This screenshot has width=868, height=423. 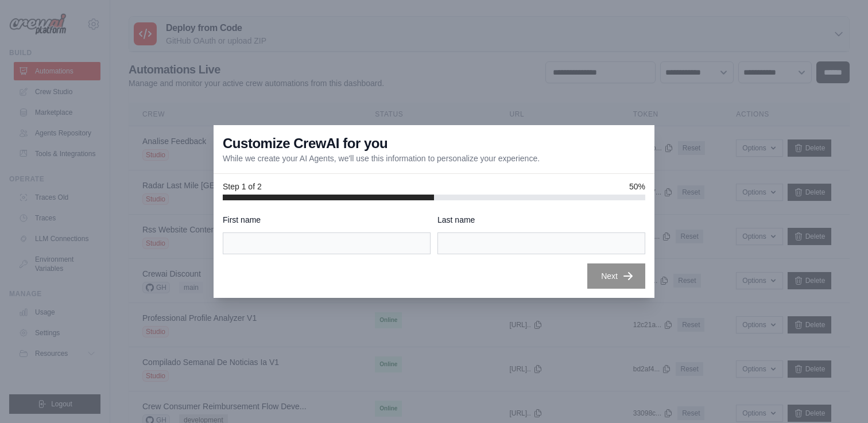 What do you see at coordinates (381, 158) in the screenshot?
I see `p: While we create your AI Agents, we'll use this information to personalize your experience.` at bounding box center [381, 158].